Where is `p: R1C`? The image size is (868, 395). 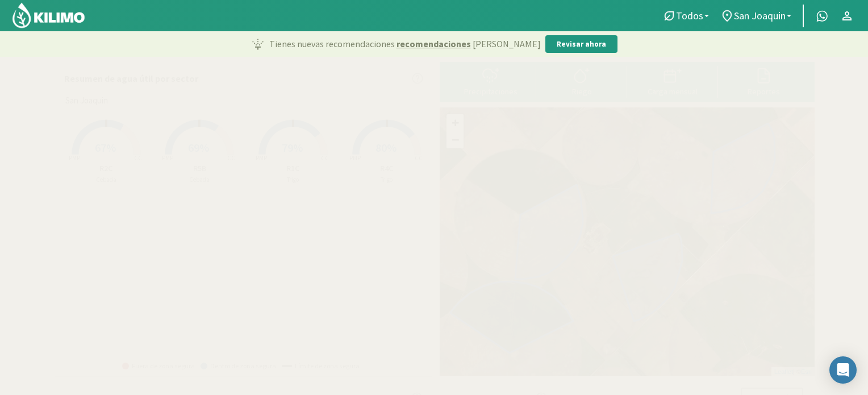
p: R1C is located at coordinates (293, 168).